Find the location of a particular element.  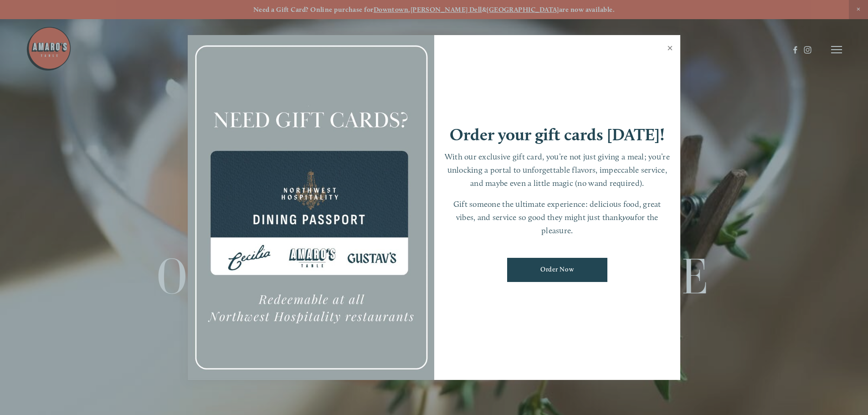

a: Close is located at coordinates (670, 49).